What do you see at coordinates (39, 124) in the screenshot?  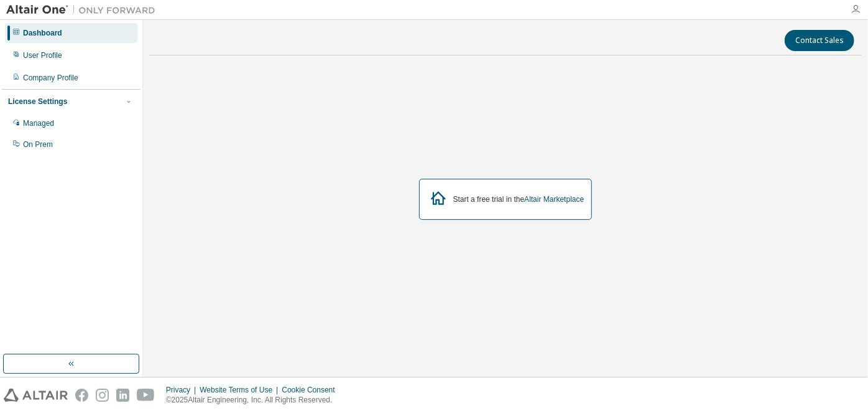 I see `div: Managed` at bounding box center [39, 124].